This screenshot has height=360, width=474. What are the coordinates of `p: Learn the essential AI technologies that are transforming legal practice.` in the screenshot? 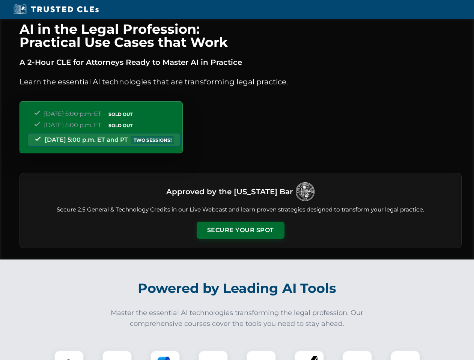 It's located at (241, 82).